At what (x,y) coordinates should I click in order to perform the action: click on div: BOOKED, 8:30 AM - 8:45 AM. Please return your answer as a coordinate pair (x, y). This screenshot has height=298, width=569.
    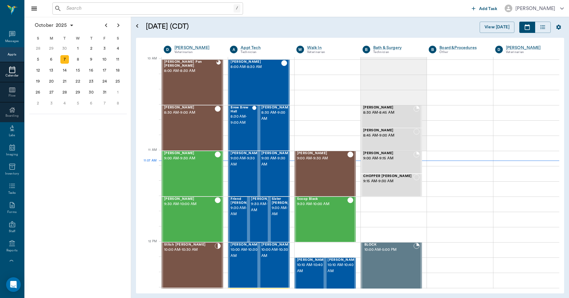
    Looking at the image, I should click on (391, 116).